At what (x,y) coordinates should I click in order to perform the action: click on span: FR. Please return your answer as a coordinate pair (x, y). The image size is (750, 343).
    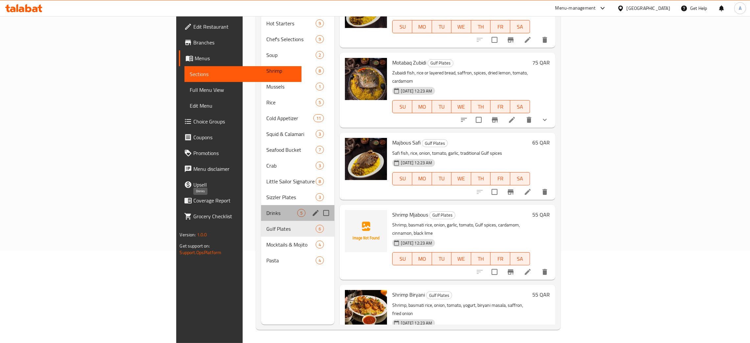
    Looking at the image, I should click on (500, 258).